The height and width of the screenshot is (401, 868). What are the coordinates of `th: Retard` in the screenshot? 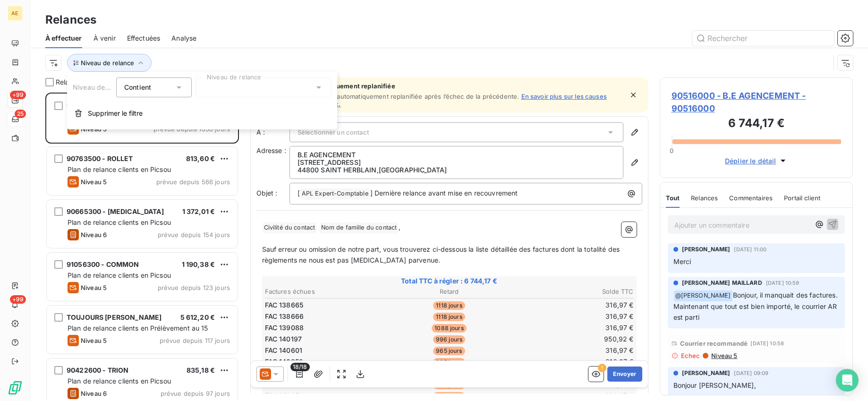 It's located at (449, 291).